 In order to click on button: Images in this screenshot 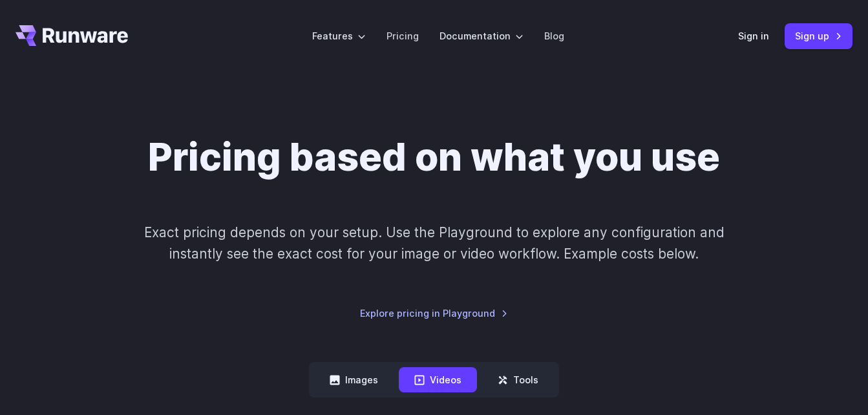, I will do `click(354, 380)`.